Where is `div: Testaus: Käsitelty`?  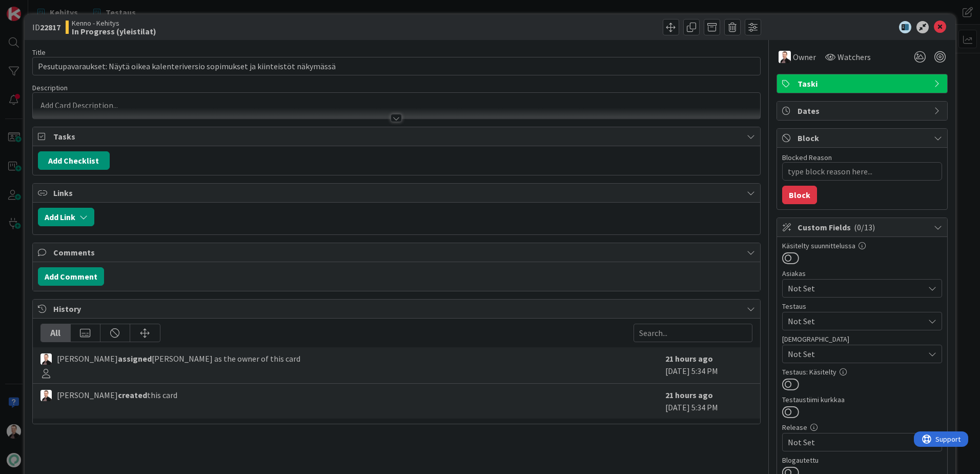
div: Testaus: Käsitelty is located at coordinates (862, 372).